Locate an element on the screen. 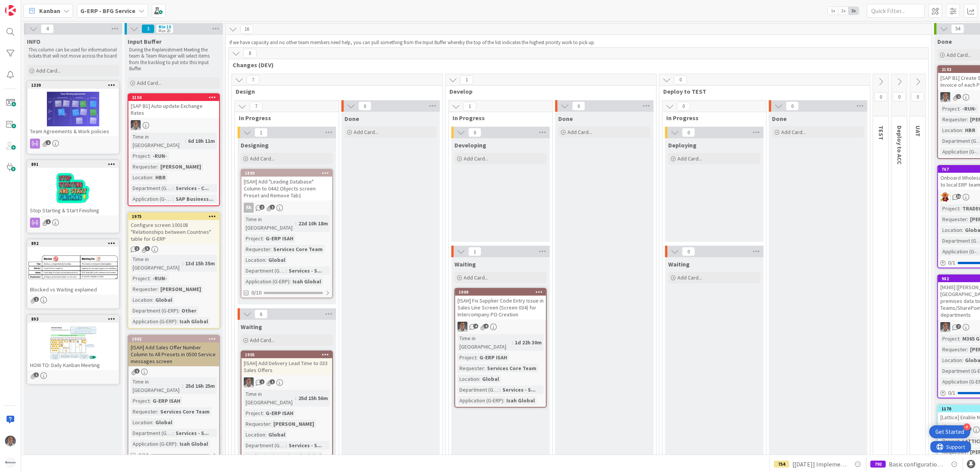 The image size is (980, 473). div: FA is located at coordinates (248, 208).